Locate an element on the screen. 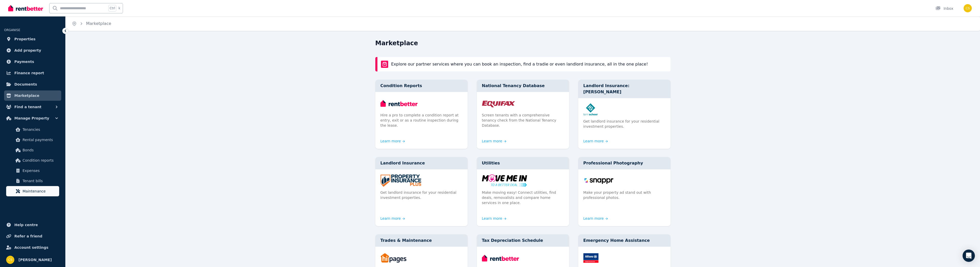 The image size is (980, 267). div: Condition Reports is located at coordinates (422, 85).